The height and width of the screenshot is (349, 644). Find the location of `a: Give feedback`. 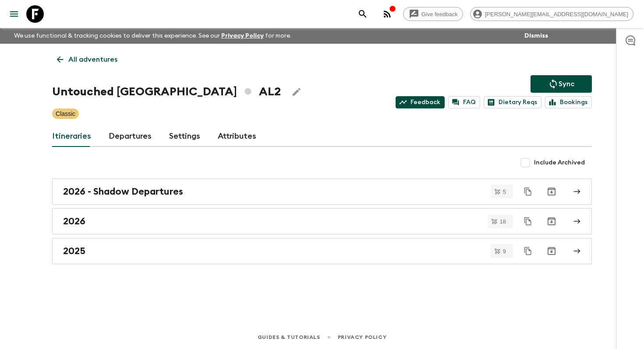

a: Give feedback is located at coordinates (433, 14).